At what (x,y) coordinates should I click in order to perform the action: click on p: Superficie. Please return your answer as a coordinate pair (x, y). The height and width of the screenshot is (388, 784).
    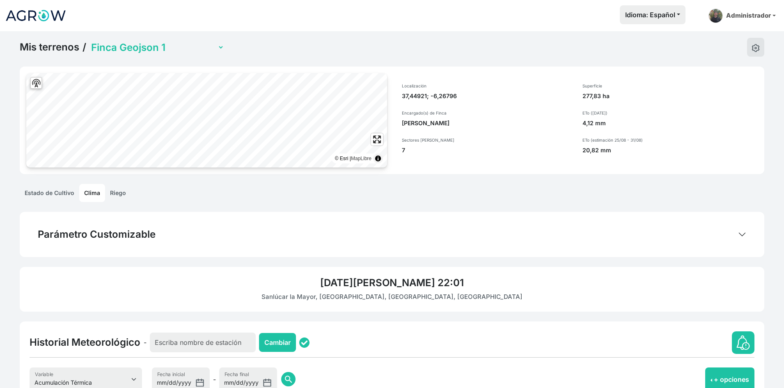
    Looking at the image, I should click on (670, 86).